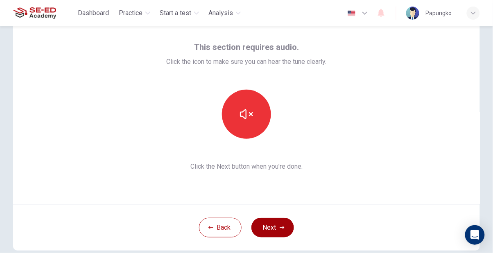 The image size is (493, 253). I want to click on span: Dashboard, so click(94, 13).